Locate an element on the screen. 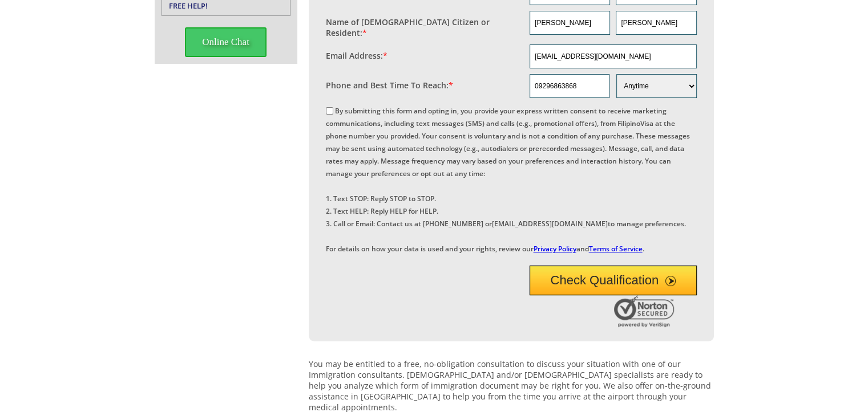 Image resolution: width=868 pixels, height=416 pixels. label: Phone and Best Time To Reach: is located at coordinates (389, 85).